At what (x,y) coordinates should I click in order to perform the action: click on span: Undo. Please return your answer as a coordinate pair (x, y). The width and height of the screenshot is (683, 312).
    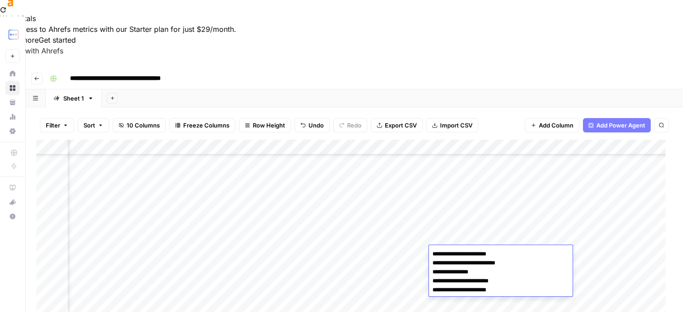
    Looking at the image, I should click on (316, 125).